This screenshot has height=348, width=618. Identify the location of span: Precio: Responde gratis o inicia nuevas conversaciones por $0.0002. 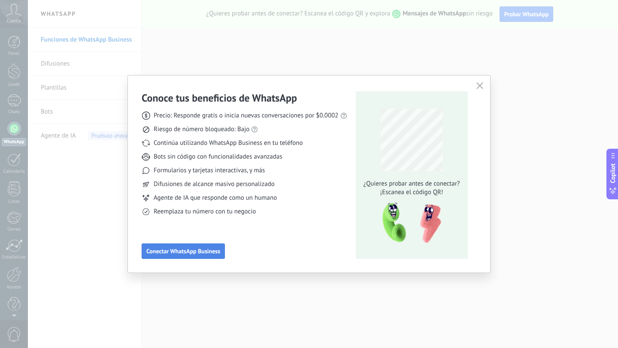
(246, 116).